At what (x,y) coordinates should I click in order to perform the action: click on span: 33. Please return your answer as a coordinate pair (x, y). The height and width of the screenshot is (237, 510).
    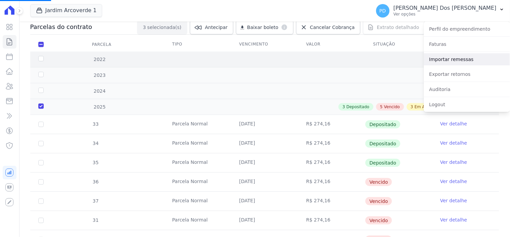
    Looking at the image, I should click on (96, 124).